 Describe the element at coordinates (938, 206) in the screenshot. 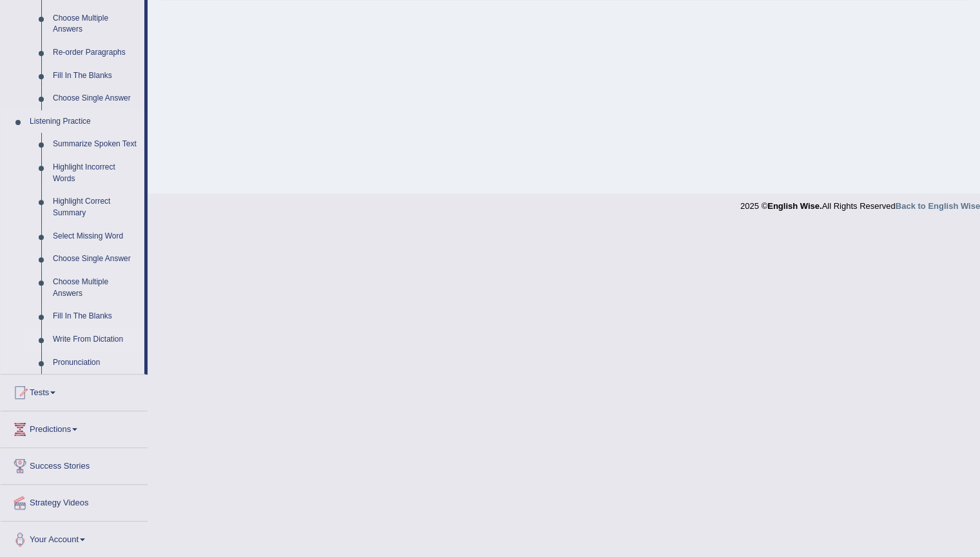

I see `a: Back to English Wise` at that location.